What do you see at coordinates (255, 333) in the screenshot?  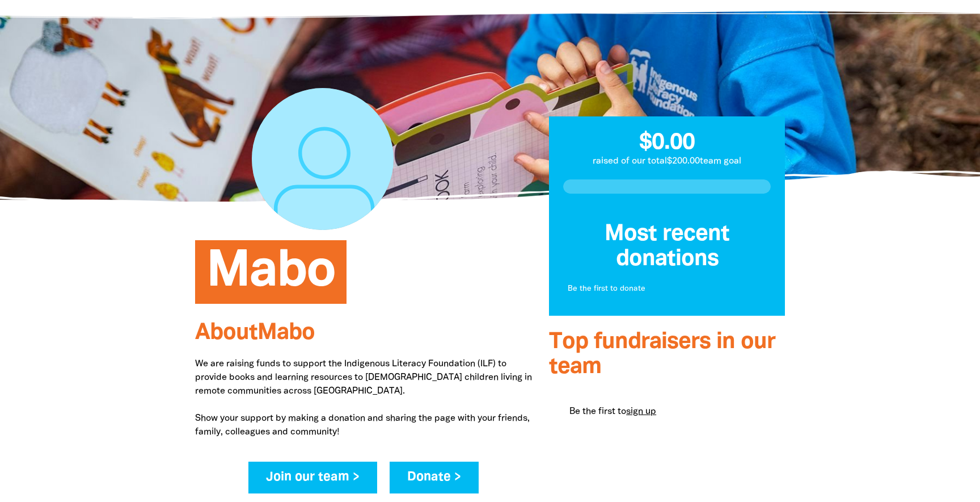 I see `span: About Mabo` at bounding box center [255, 333].